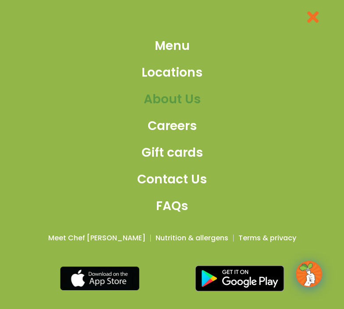 This screenshot has width=344, height=309. What do you see at coordinates (192, 238) in the screenshot?
I see `a: Nutrition & allergens` at bounding box center [192, 238].